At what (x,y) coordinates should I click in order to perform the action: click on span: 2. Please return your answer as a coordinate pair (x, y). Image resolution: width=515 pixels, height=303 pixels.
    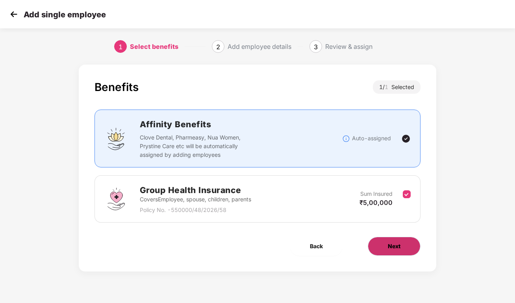
    Looking at the image, I should click on (218, 47).